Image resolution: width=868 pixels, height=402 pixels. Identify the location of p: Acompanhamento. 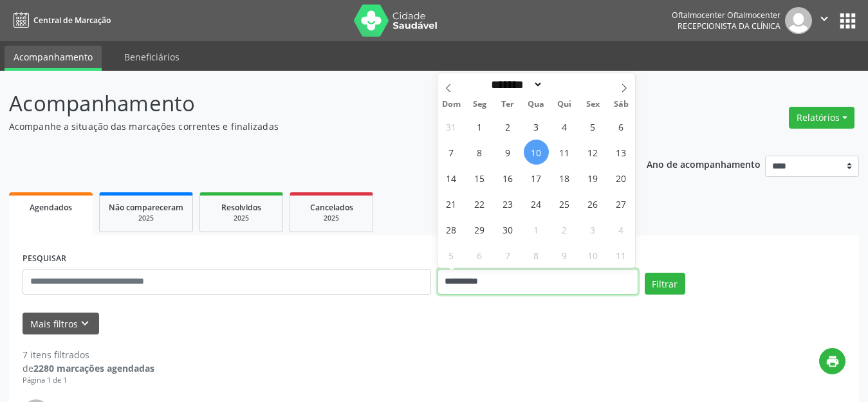
(306, 103).